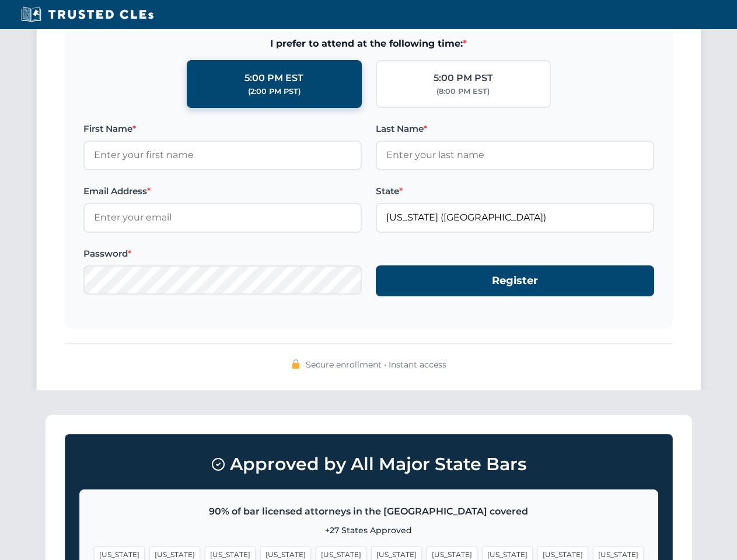  Describe the element at coordinates (463, 78) in the screenshot. I see `div: 5:00 PM PST` at that location.